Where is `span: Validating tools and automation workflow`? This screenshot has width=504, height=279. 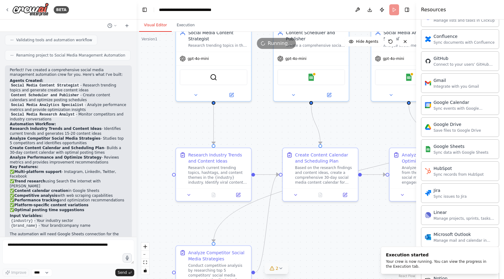
span: Validating tools and automation workflow is located at coordinates (54, 40).